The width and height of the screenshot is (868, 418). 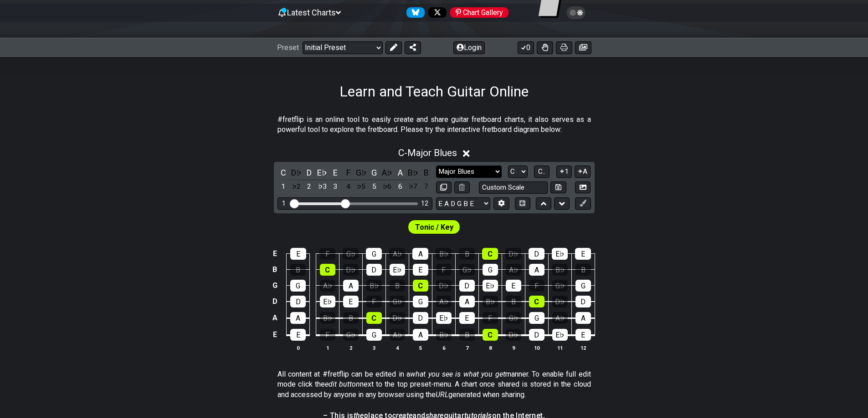 What do you see at coordinates (355, 203) in the screenshot?
I see `div: Visible fret range` at bounding box center [355, 203].